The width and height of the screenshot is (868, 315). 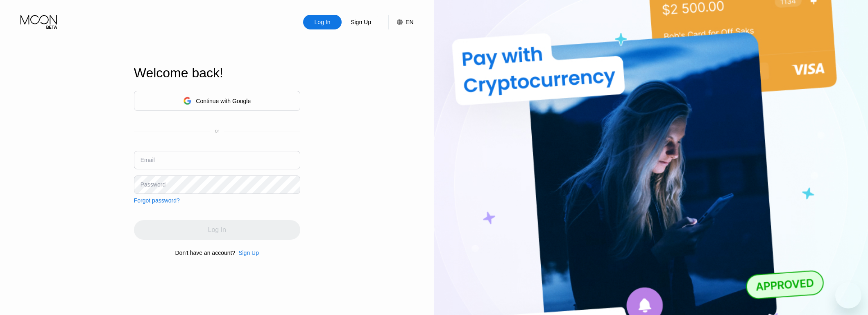 I want to click on div: Don't have an account?, so click(x=205, y=252).